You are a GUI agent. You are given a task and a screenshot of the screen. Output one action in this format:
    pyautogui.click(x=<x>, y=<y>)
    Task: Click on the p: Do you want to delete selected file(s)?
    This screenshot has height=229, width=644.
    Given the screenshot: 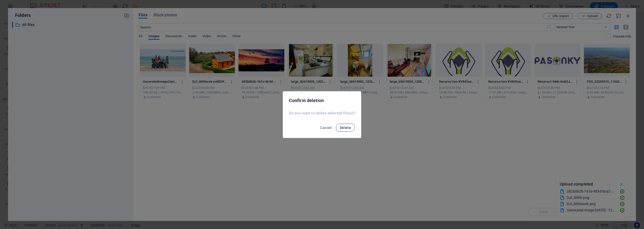 What is the action you would take?
    pyautogui.click(x=322, y=113)
    